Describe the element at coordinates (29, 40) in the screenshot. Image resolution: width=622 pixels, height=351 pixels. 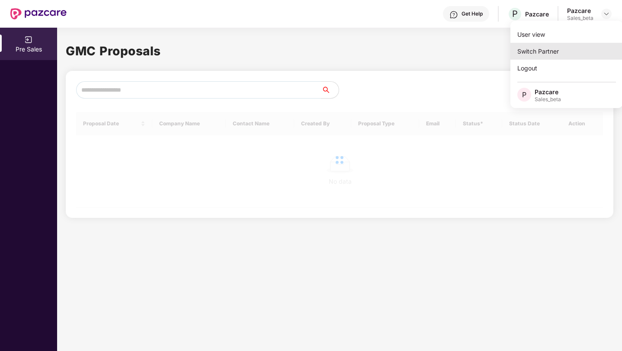
I see `img: svg+xml;base64,PHN2ZyB3aWR0aD0iMjAiIGhlaWdodD0iMjAiIHZpZXdCb3g9IjAgMCAyMCAyMCIgZmlsbD0ibm9uZSIgeG...` at that location.